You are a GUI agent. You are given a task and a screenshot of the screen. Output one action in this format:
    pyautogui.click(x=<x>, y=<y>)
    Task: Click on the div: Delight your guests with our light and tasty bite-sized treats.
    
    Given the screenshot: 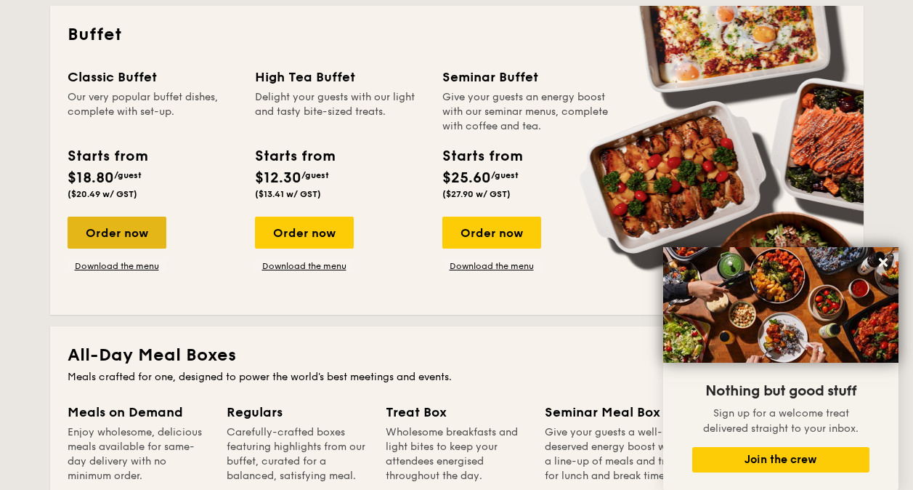 What is the action you would take?
    pyautogui.click(x=340, y=112)
    